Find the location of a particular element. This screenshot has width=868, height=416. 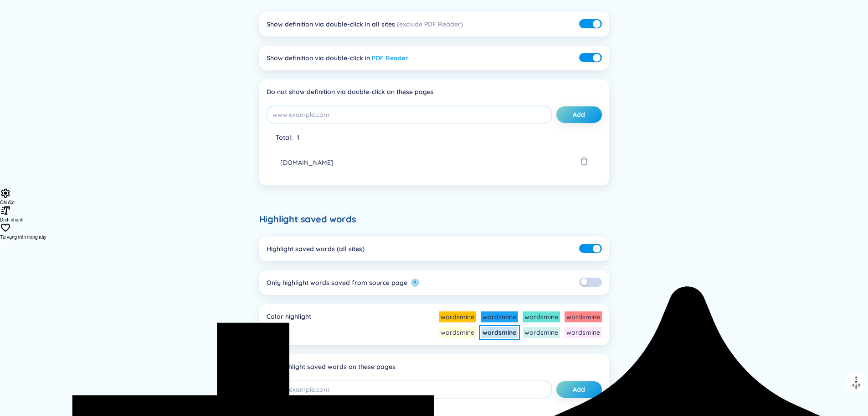

span: 1 is located at coordinates (298, 138).